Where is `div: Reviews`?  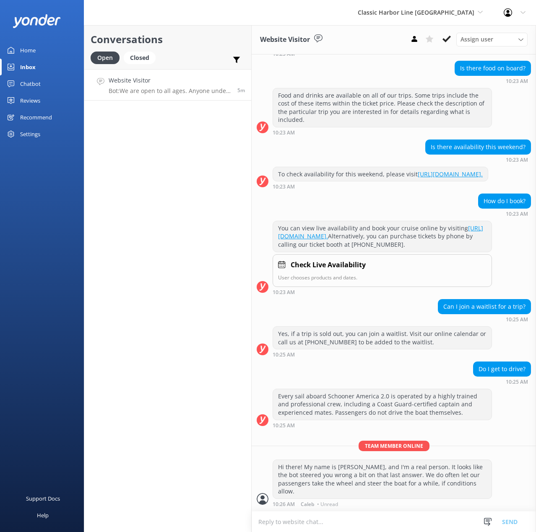
div: Reviews is located at coordinates (30, 101).